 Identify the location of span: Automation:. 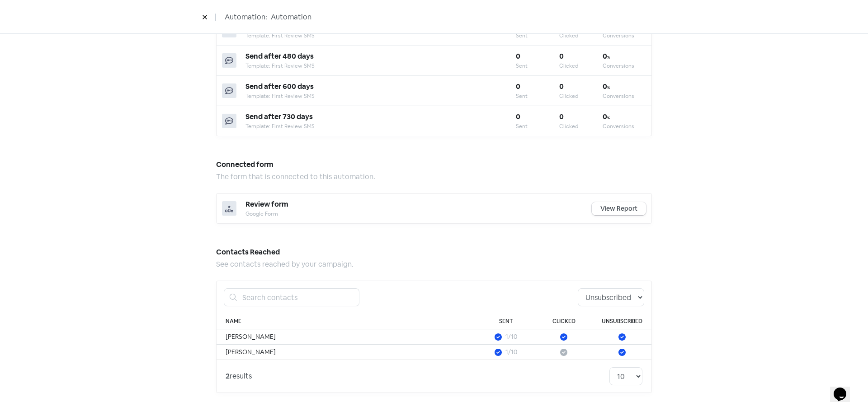
(246, 17).